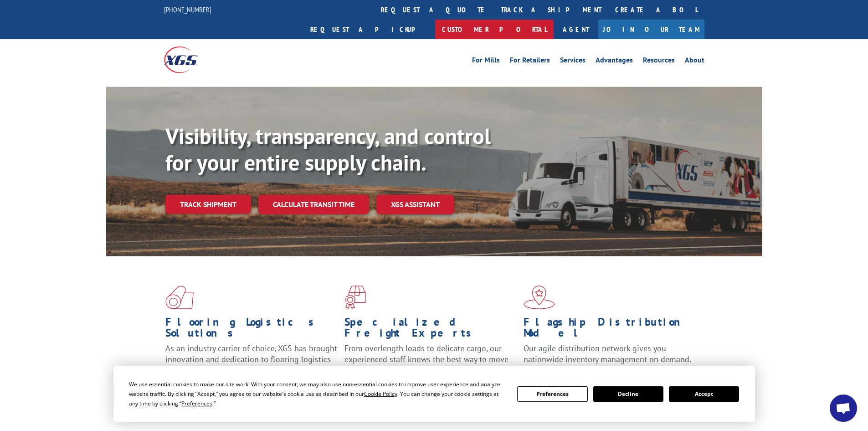 The image size is (868, 431). I want to click on button: Preferences, so click(552, 394).